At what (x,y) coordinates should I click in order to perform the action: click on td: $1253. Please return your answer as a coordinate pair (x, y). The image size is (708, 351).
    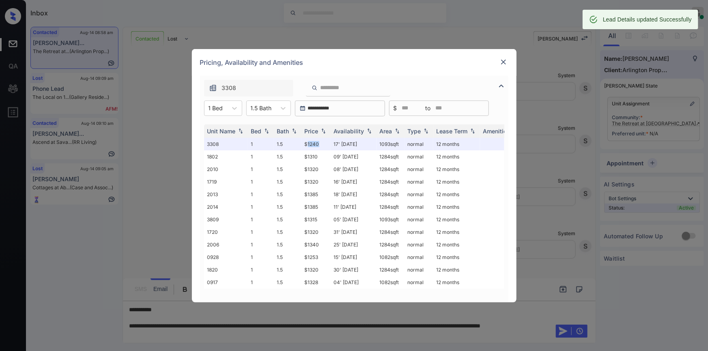
    Looking at the image, I should click on (316, 257).